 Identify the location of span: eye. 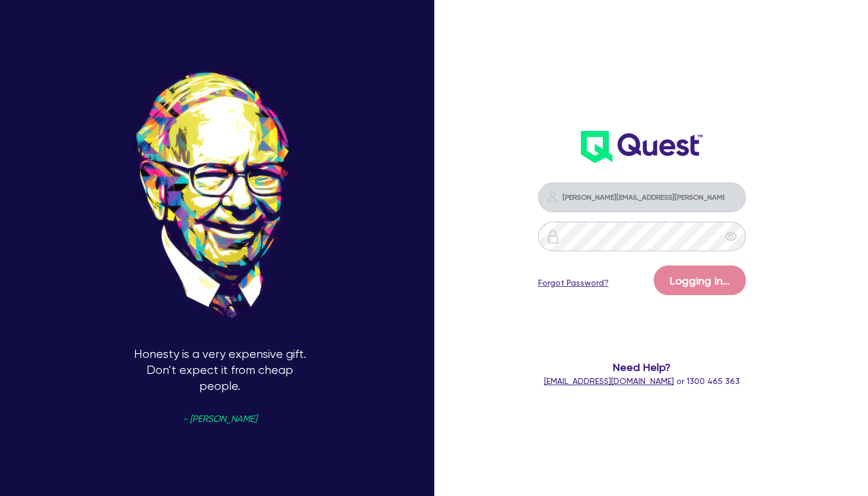
(731, 237).